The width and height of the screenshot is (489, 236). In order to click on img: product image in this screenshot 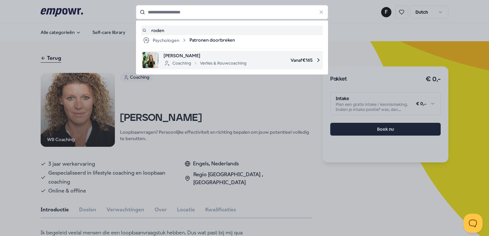, I will do `click(150, 60)`.